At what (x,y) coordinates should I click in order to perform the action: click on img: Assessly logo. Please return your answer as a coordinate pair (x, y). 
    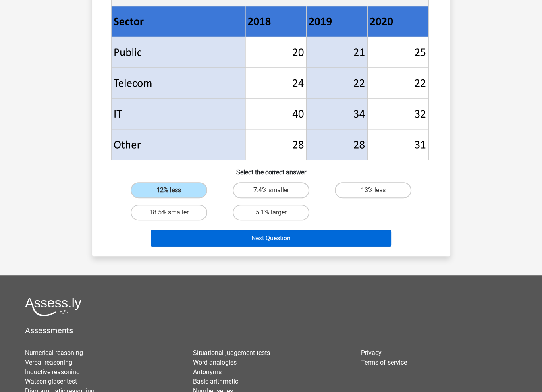
    Looking at the image, I should click on (53, 307).